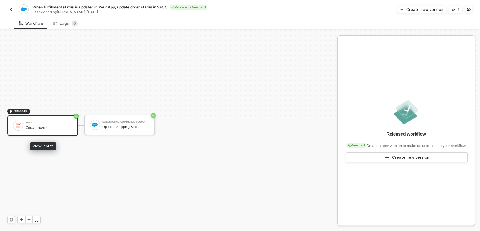  I want to click on span: TRIGGER, so click(21, 111).